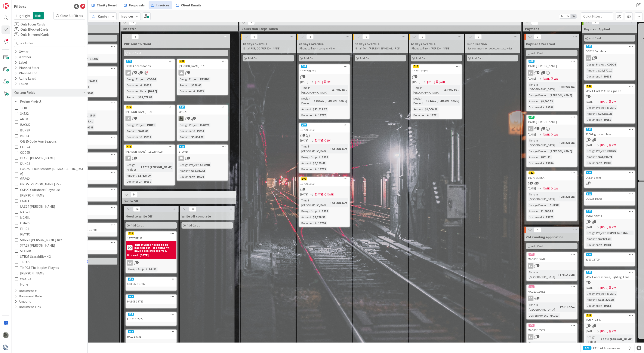 The width and height of the screenshot is (644, 353). I want to click on div: 538, so click(610, 272).